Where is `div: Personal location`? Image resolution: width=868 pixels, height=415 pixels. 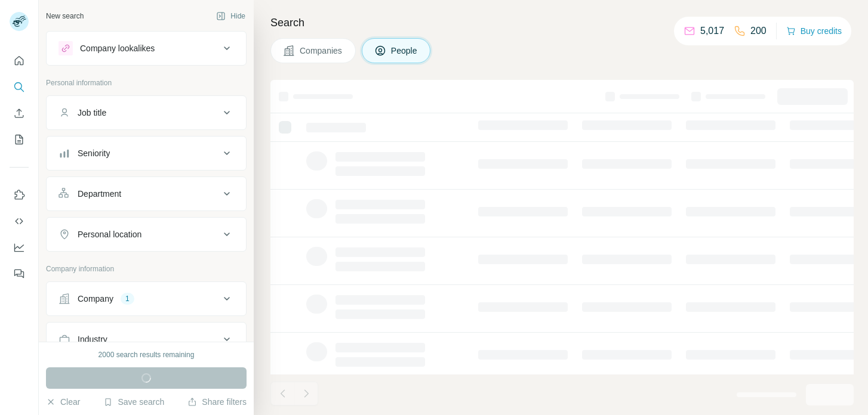 div: Personal location is located at coordinates (109, 234).